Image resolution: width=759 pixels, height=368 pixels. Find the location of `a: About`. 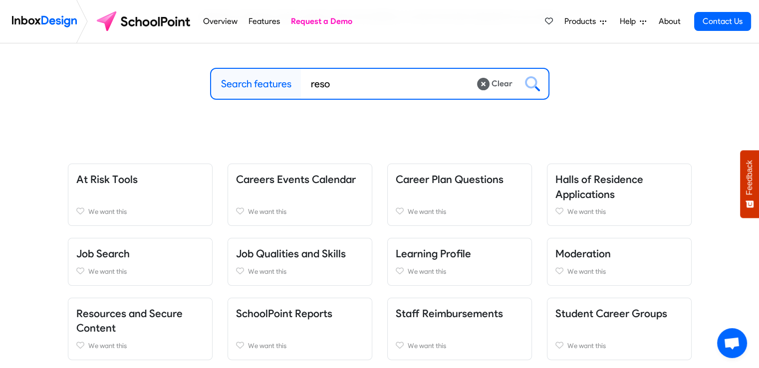

a: About is located at coordinates (669, 21).